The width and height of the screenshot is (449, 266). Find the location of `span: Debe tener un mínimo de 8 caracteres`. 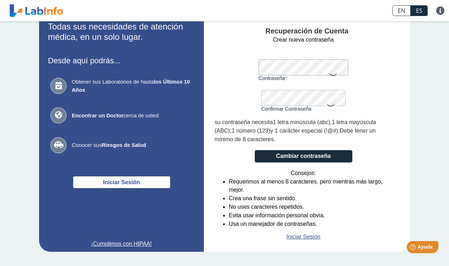

span: Debe tener un mínimo de 8 caracteres is located at coordinates (295, 135).